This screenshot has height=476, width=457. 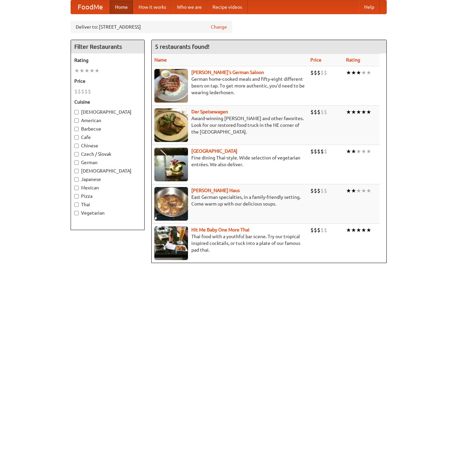 I want to click on img: speisewagen.jpg, so click(x=171, y=125).